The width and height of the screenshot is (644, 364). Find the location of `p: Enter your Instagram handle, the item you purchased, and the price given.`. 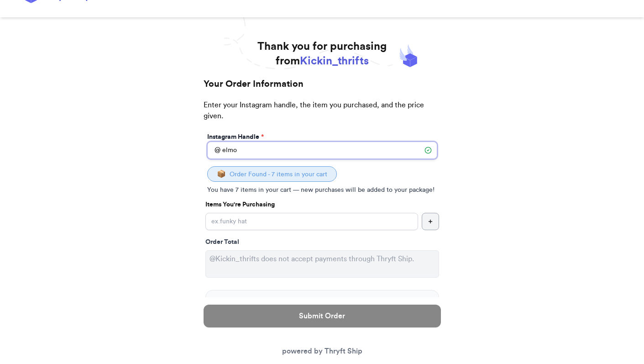

p: Enter your Instagram handle, the item you purchased, and the price given. is located at coordinates (322, 115).